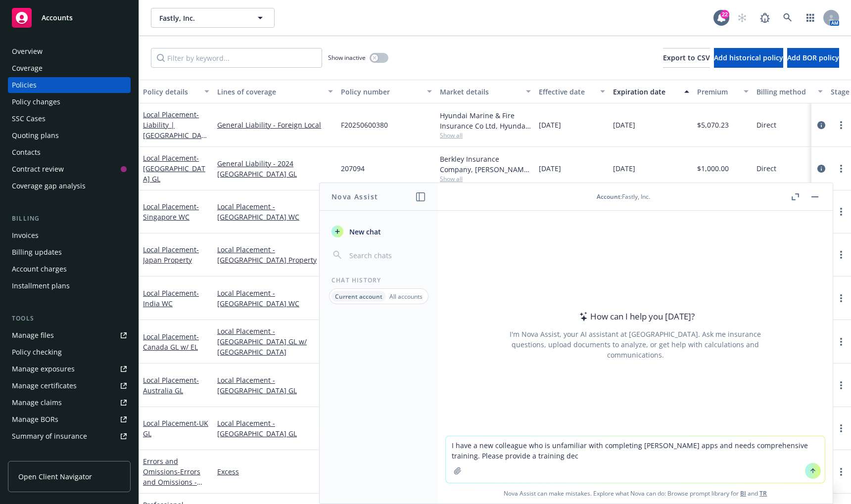  Describe the element at coordinates (171, 298) in the screenshot. I see `span: - India WC` at that location.